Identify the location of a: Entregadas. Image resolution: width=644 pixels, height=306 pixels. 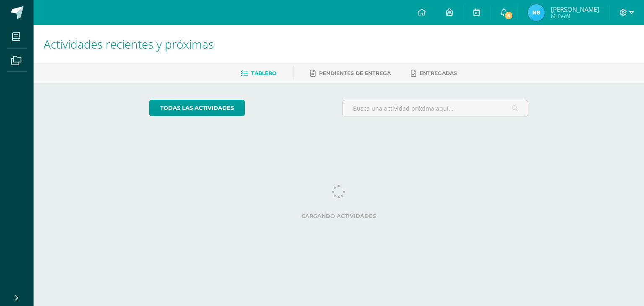
(434, 73).